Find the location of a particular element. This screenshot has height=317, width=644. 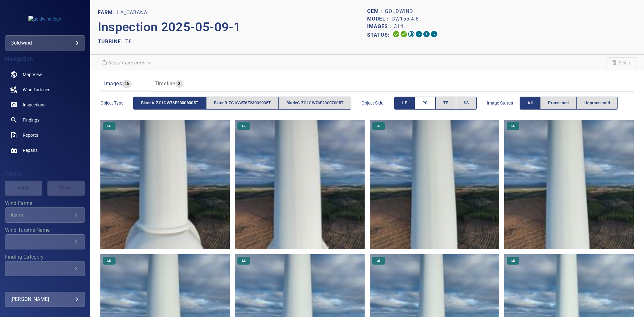

label: Finding Type is located at coordinates (45, 283).